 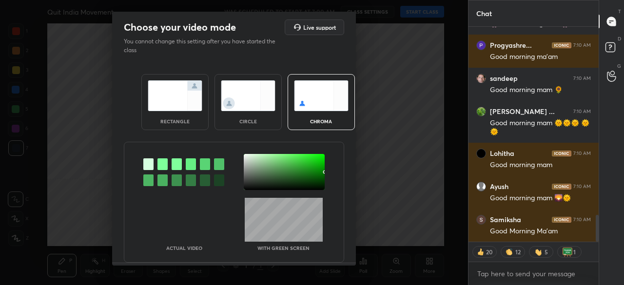 I want to click on p: Chat, so click(x=484, y=13).